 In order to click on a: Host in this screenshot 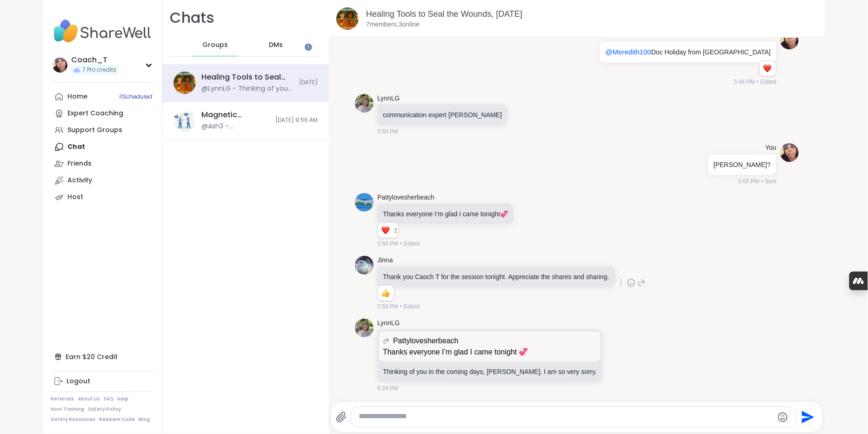, I will do `click(102, 197)`.